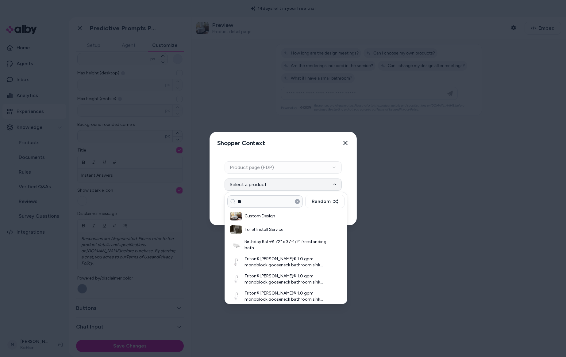 The width and height of the screenshot is (566, 357). I want to click on button: Random, so click(325, 202).